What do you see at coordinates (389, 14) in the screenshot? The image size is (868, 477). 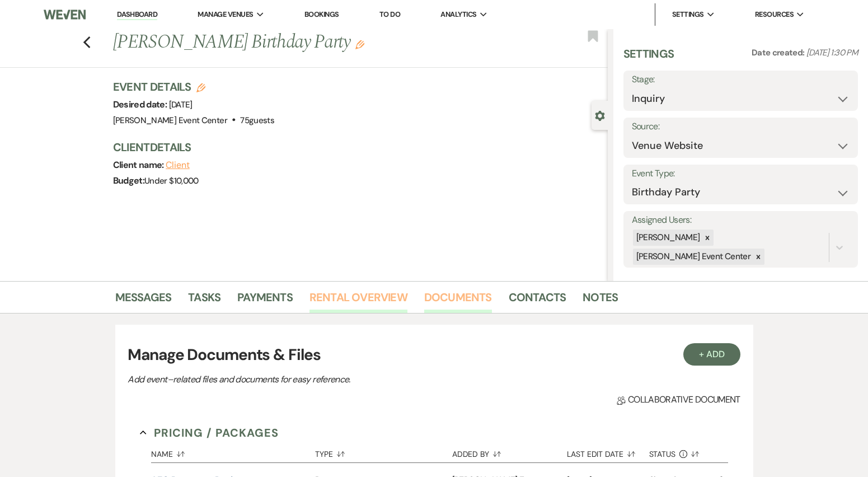 I see `a: To Do` at bounding box center [389, 14].